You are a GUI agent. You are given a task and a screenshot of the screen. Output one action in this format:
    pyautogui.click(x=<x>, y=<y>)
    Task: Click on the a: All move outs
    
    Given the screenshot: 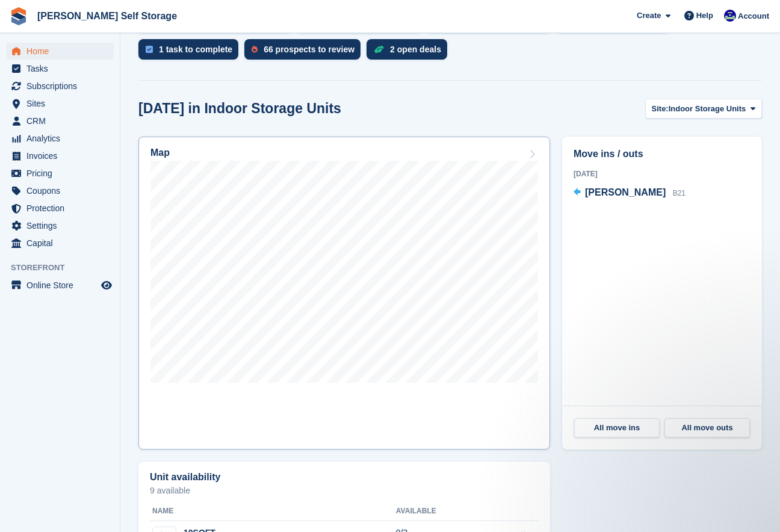 What is the action you would take?
    pyautogui.click(x=707, y=428)
    